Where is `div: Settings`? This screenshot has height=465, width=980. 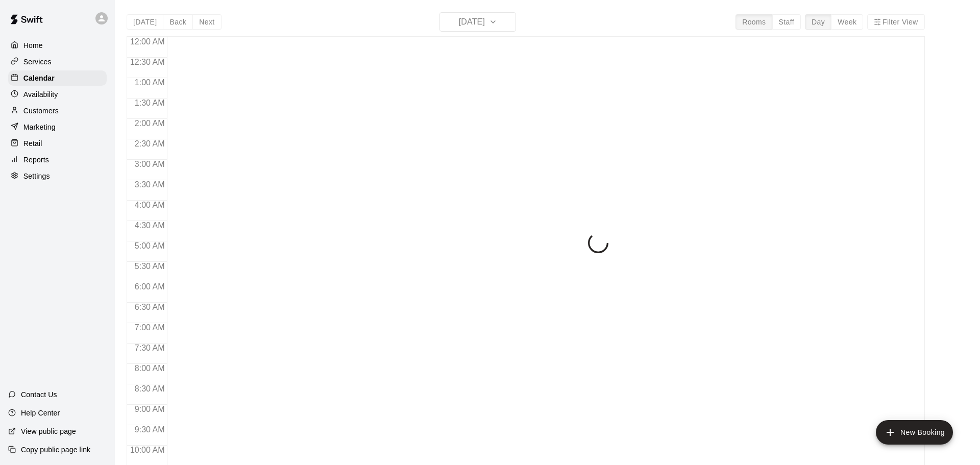 div: Settings is located at coordinates (57, 176).